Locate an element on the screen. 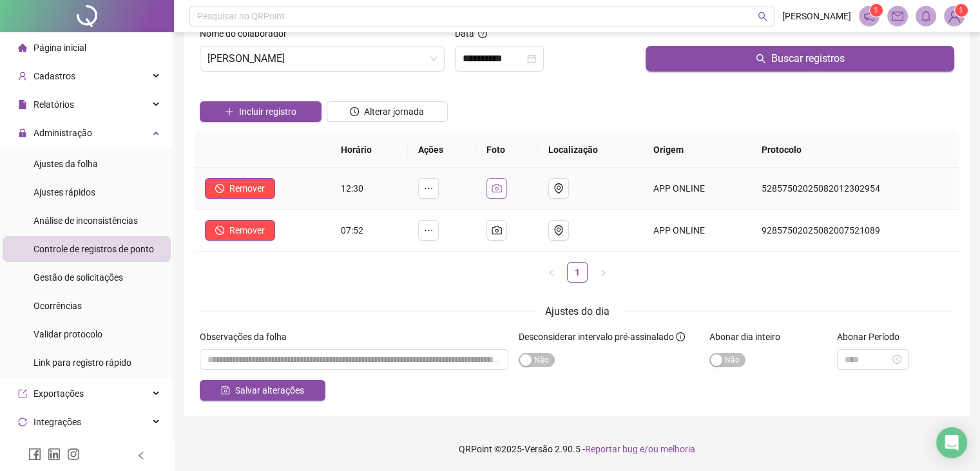 This screenshot has height=471, width=980. a: Alterar jornada is located at coordinates (387, 113).